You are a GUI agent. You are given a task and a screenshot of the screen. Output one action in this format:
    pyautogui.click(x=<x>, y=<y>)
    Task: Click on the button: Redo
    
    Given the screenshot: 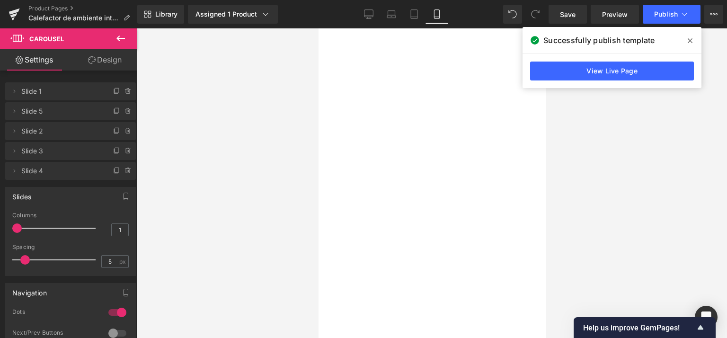 What is the action you would take?
    pyautogui.click(x=535, y=14)
    